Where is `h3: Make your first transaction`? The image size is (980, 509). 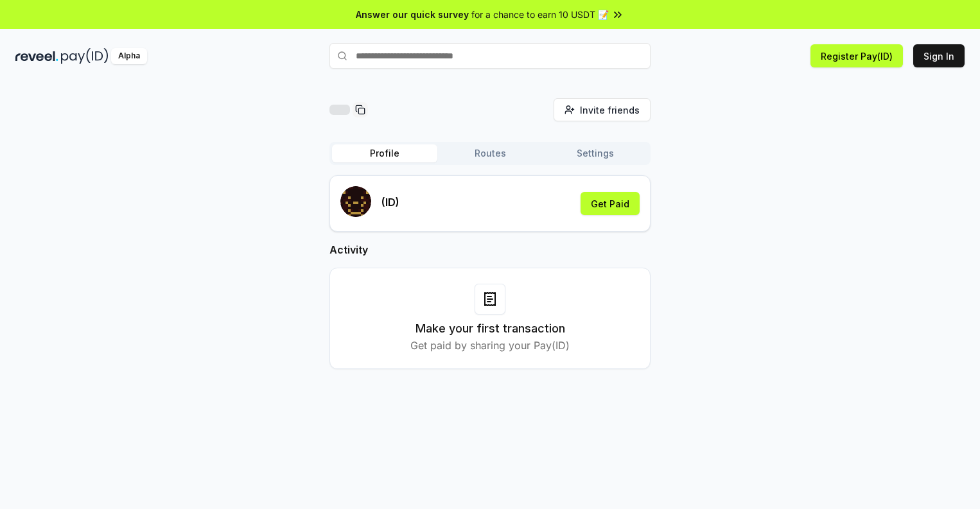
h3: Make your first transaction is located at coordinates (490, 328).